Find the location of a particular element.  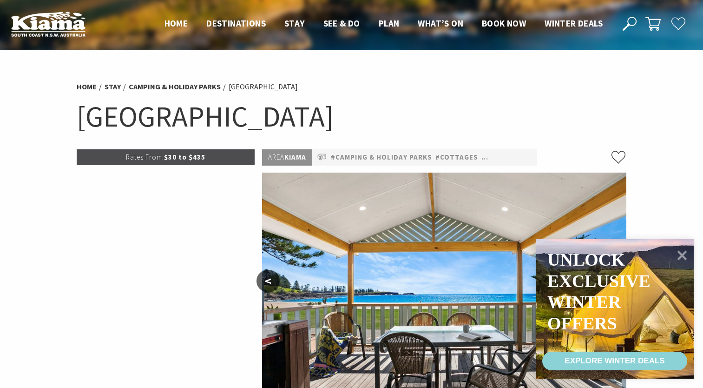

span: Winter Deals is located at coordinates (574, 23).